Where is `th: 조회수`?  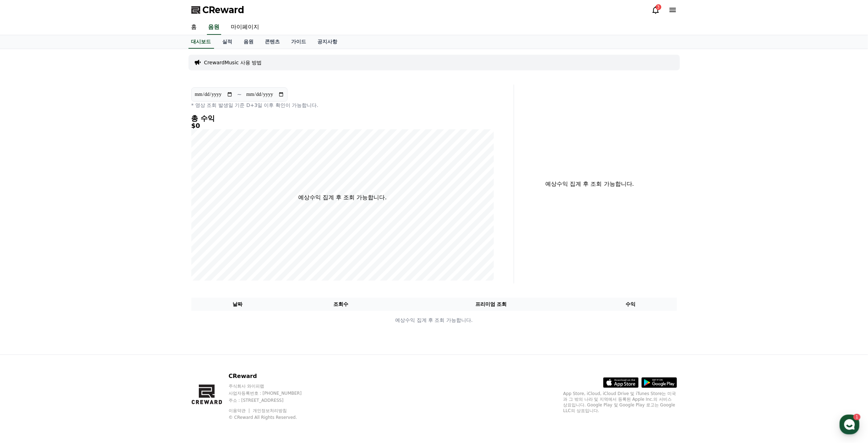
th: 조회수 is located at coordinates (341, 304).